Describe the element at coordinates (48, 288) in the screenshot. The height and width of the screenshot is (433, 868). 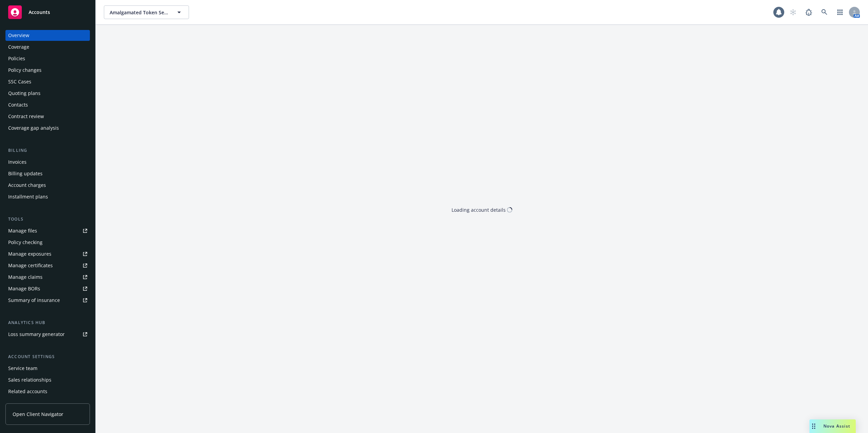
I see `a: Manage BORs` at that location.